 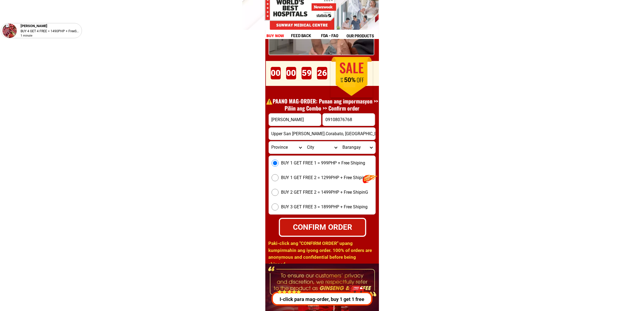 I want to click on h1: ORDER DITO, so click(x=327, y=70).